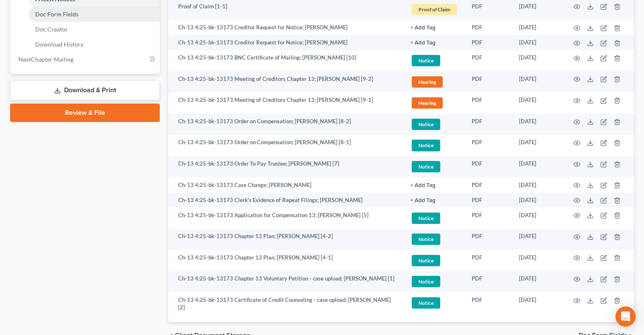 The image size is (644, 335). I want to click on span: Doc Creator, so click(52, 29).